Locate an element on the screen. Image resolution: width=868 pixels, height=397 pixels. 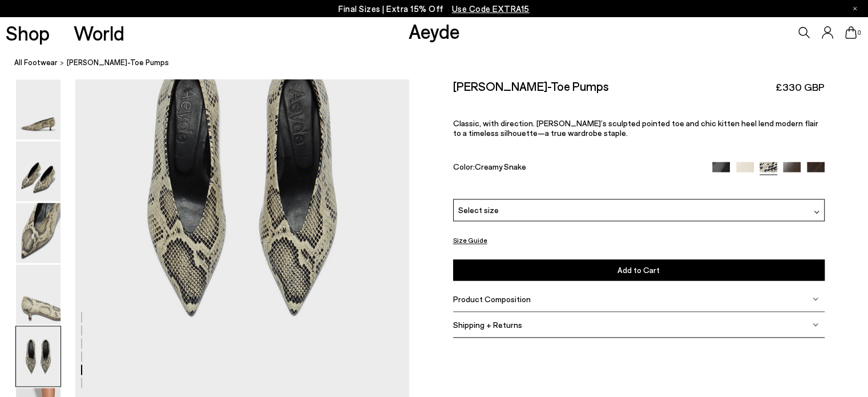
img: Clara Pointed-Toe Pumps - Image 2 is located at coordinates (38, 171).